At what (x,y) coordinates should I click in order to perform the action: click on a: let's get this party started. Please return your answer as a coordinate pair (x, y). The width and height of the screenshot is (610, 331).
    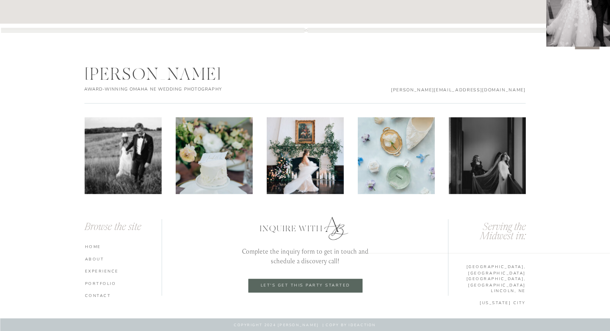
    Looking at the image, I should click on (305, 286).